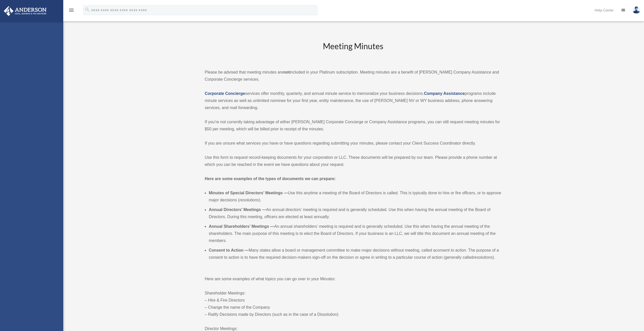 This screenshot has height=331, width=644. Describe the element at coordinates (353, 279) in the screenshot. I see `p: Here are some examples of what topics you can go over in your Minutes:` at that location.